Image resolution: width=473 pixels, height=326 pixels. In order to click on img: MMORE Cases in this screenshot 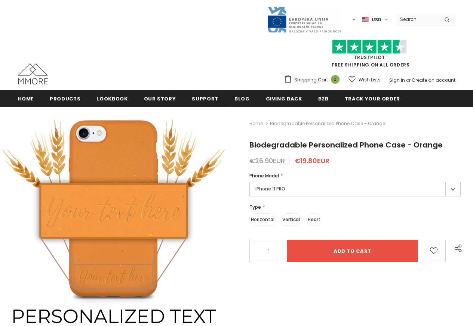, I will do `click(33, 74)`.